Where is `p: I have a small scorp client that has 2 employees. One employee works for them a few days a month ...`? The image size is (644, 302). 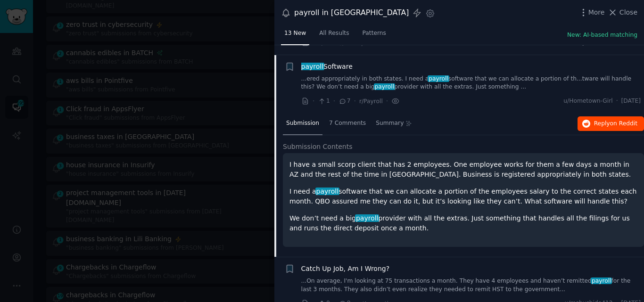 p: I have a small scorp client that has 2 employees. One employee works for them a few days a month ... is located at coordinates (464, 170).